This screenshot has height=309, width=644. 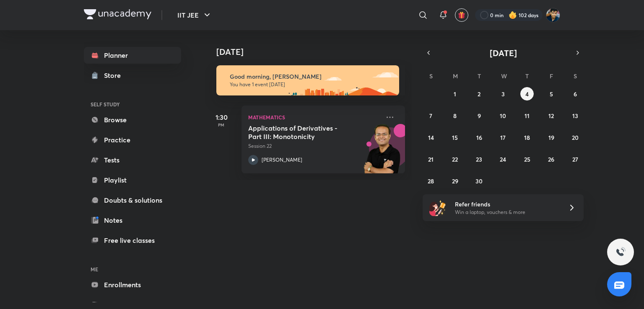 I want to click on a: Practice, so click(x=133, y=140).